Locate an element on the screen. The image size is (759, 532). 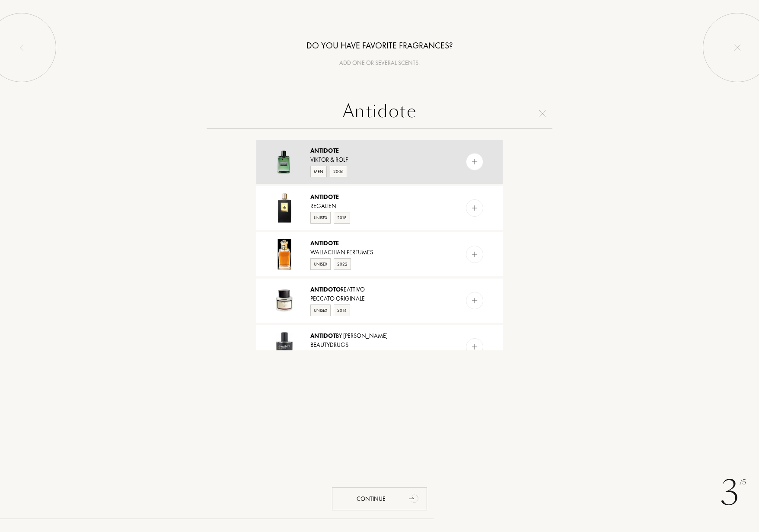
div: animation is located at coordinates (415, 498).